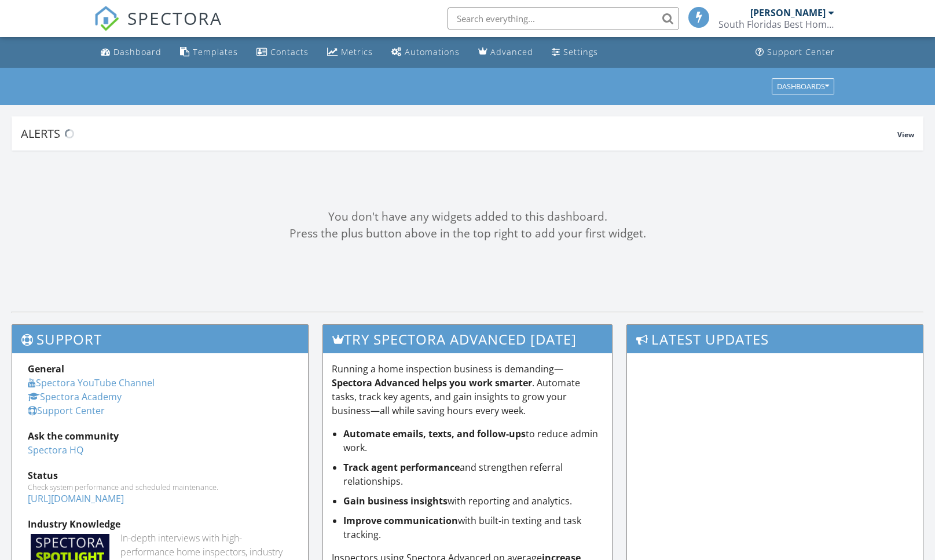 The image size is (935, 560). What do you see at coordinates (434, 434) in the screenshot?
I see `strong: Automate emails, texts, and follow-ups` at bounding box center [434, 434].